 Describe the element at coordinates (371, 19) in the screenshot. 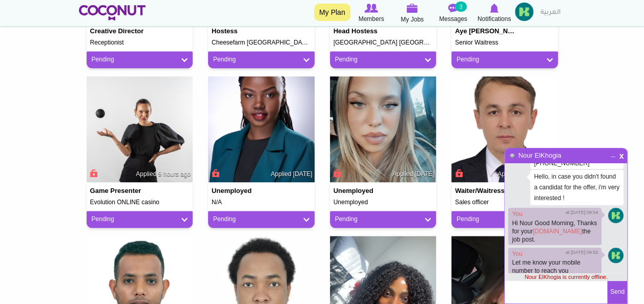

I see `span: Members` at that location.